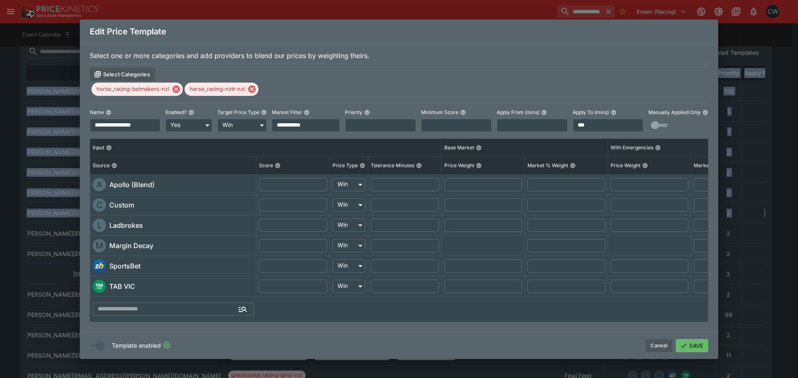  I want to click on p: Priority, so click(354, 112).